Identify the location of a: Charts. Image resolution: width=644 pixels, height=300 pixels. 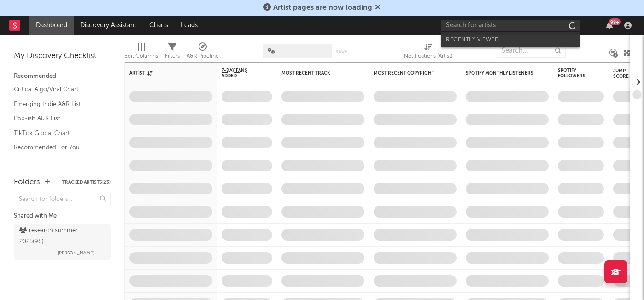
(159, 26).